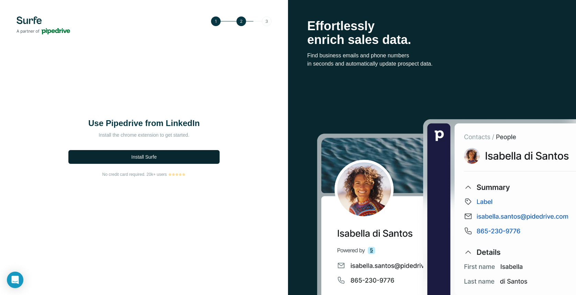 The image size is (576, 295). I want to click on div: Open Intercom Messenger, so click(15, 280).